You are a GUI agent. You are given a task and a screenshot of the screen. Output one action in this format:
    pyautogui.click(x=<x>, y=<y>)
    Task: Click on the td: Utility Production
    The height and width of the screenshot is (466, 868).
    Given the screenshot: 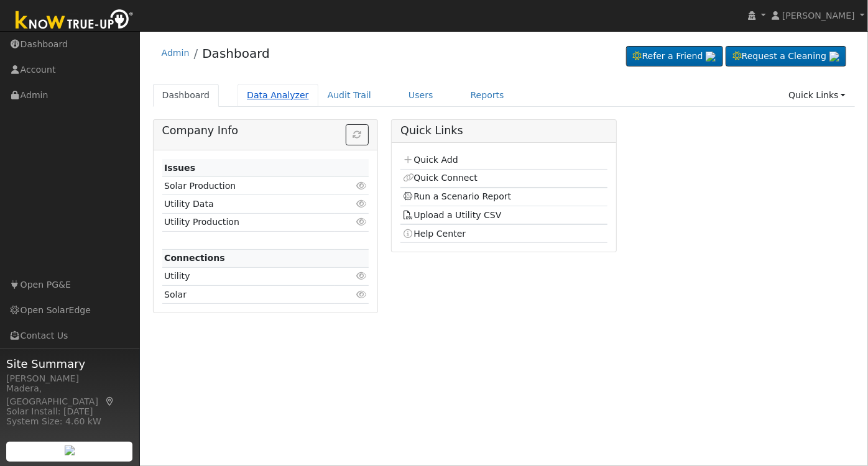 What is the action you would take?
    pyautogui.click(x=249, y=222)
    